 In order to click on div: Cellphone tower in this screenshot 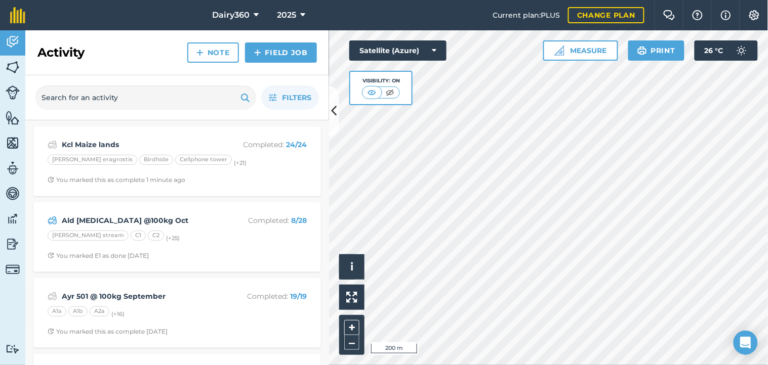, I will do `click(203, 160)`.